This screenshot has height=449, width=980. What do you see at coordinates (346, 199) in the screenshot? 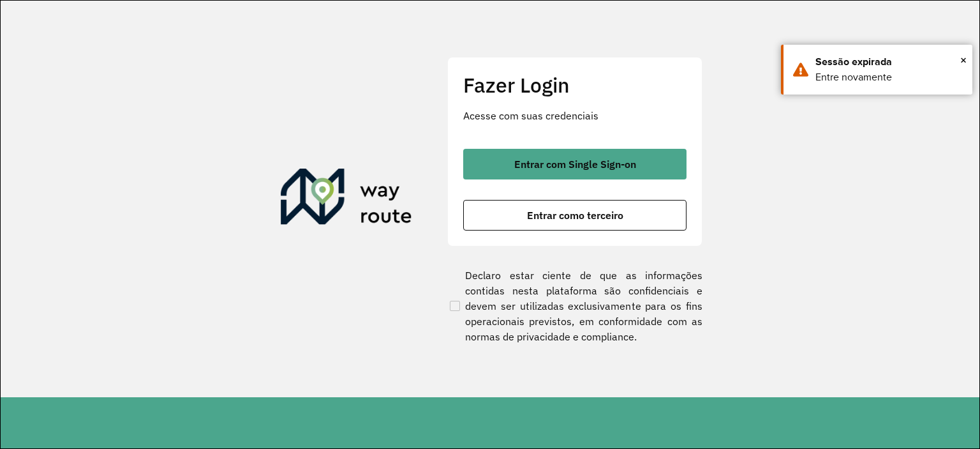
I see `img: Roteirizador AmbevTech` at bounding box center [346, 199].